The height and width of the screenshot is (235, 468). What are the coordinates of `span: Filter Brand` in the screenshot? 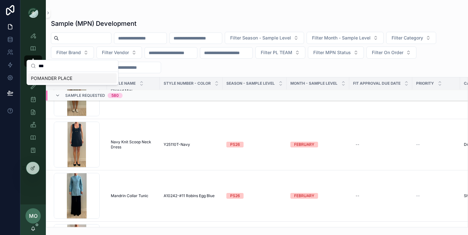 It's located at (68, 53).